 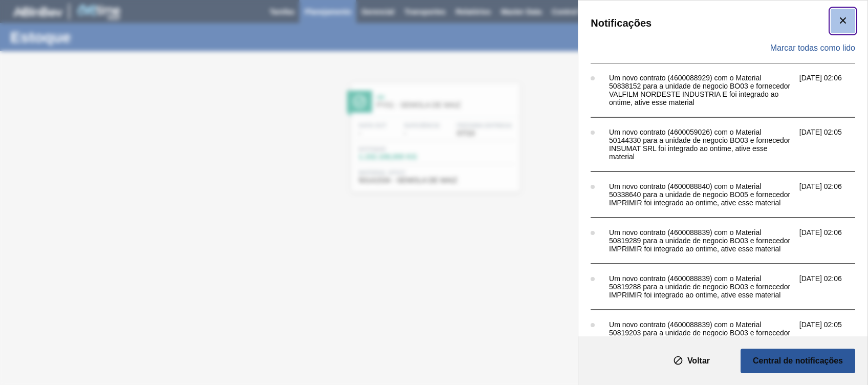 What do you see at coordinates (702, 144) in the screenshot?
I see `div: Um novo contrato (4600059026) com o Material 50144330 para a unidade de negocio BO03 e fornecedor...` at bounding box center [702, 144].